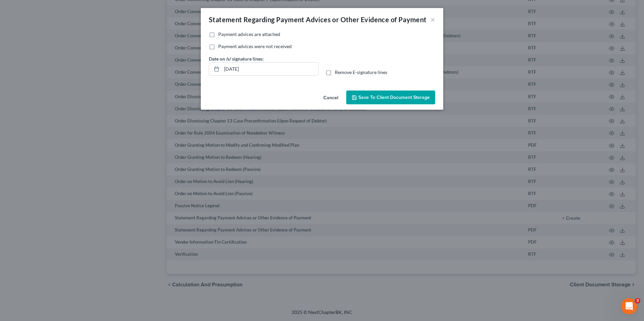  Describe the element at coordinates (255, 46) in the screenshot. I see `span: Payment advices were not received` at that location.